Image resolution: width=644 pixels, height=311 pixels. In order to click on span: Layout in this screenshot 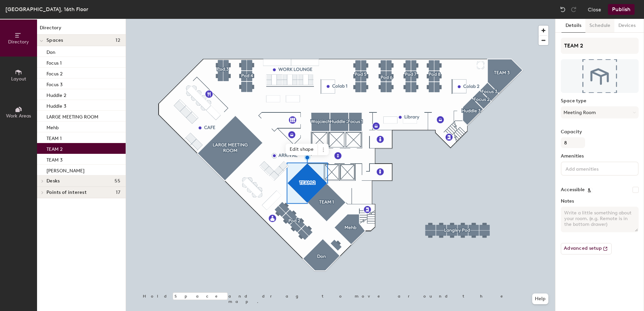, I will do `click(18, 79)`.